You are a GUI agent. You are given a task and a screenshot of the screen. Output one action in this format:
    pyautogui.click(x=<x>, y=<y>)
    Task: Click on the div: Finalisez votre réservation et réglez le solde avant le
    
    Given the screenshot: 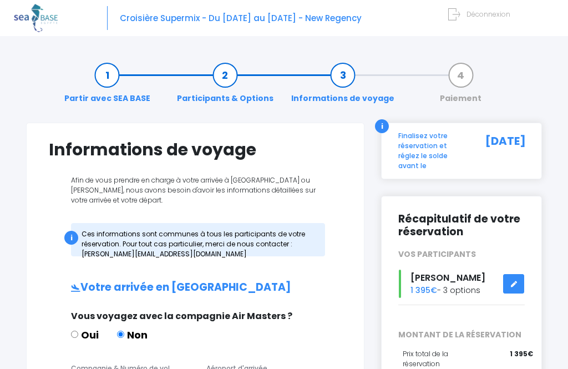 What is the action you would take?
    pyautogui.click(x=432, y=151)
    